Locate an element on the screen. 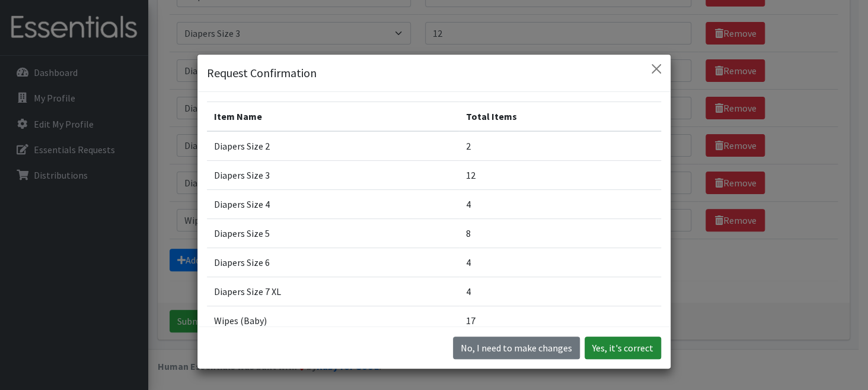  td: Diapers Size 3 is located at coordinates (333, 175).